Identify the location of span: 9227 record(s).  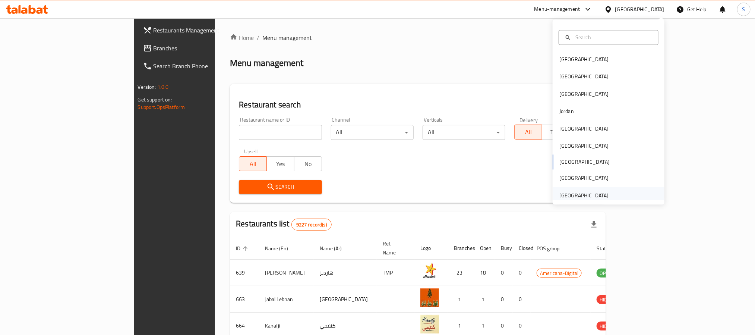
(312, 224).